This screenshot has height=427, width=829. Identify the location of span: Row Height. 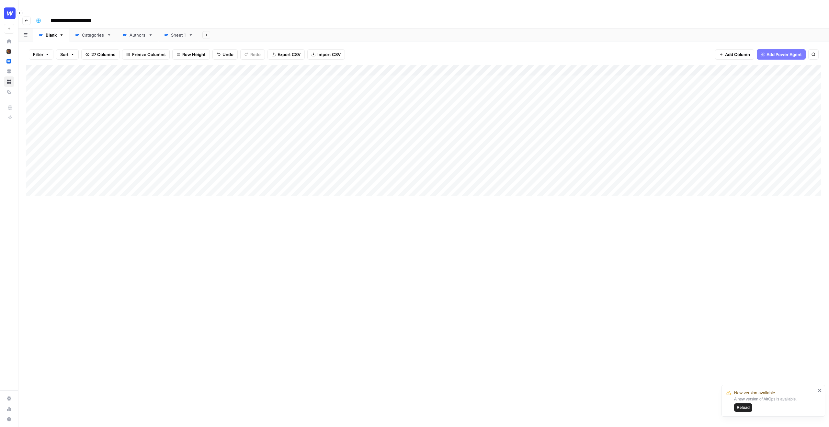
(194, 54).